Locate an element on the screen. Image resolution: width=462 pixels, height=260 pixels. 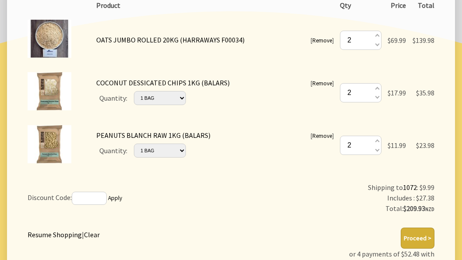
a: PEANUTS BLANCH RAW 1KG (BALARS) is located at coordinates (153, 135).